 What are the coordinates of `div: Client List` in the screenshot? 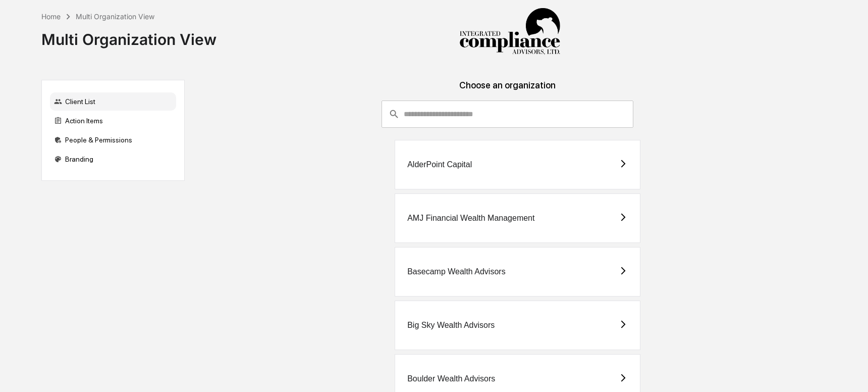 It's located at (113, 102).